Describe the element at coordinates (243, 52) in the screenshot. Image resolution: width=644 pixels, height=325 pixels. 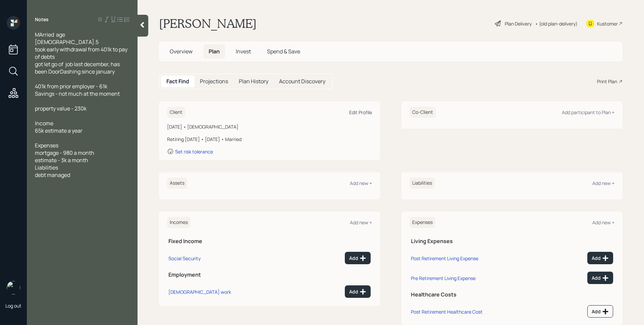
I see `span: Invest` at that location.